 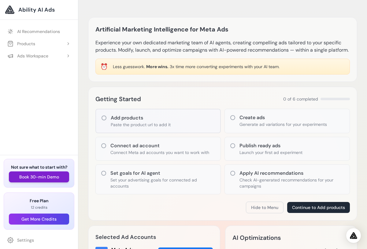 I want to click on button: Hide to Menu, so click(x=265, y=208).